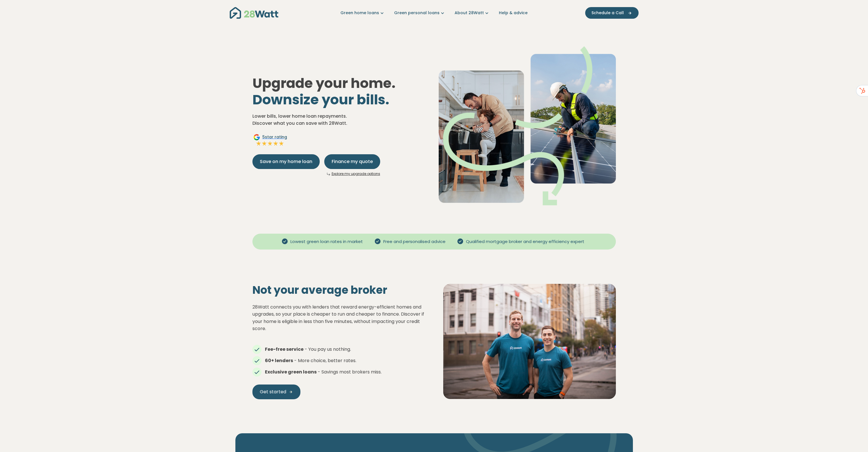  Describe the element at coordinates (352, 162) in the screenshot. I see `button: Finance my quote` at that location.